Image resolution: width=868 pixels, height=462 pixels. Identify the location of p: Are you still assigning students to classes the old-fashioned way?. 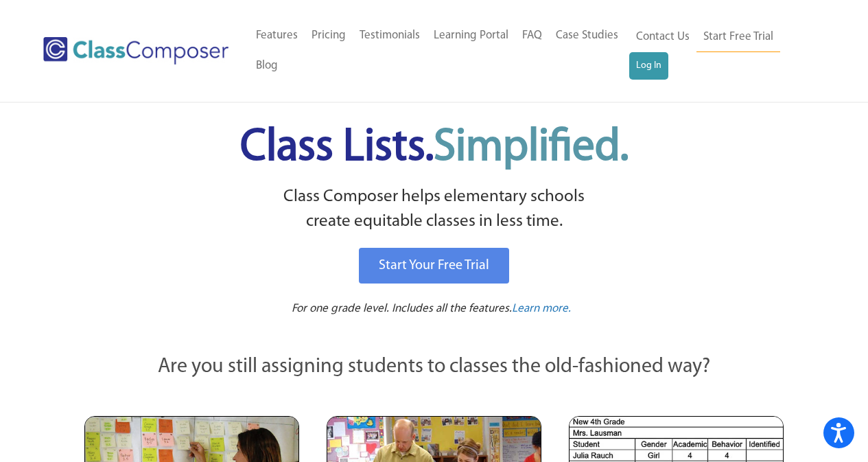
(435, 367).